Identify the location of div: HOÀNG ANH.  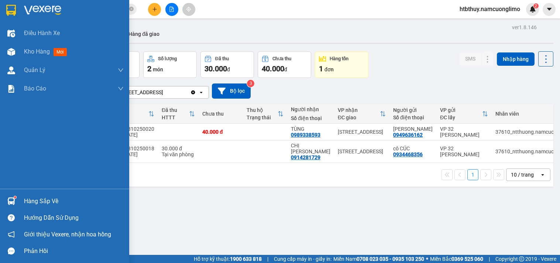
(413, 129).